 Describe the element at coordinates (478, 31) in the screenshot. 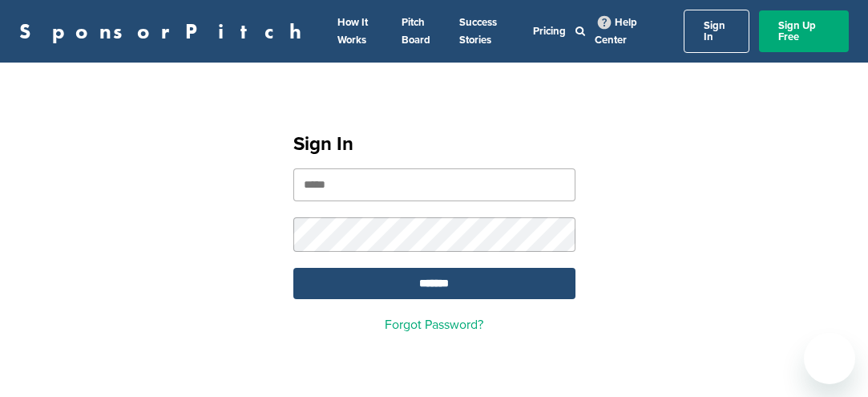

I see `a: Success Stories` at that location.